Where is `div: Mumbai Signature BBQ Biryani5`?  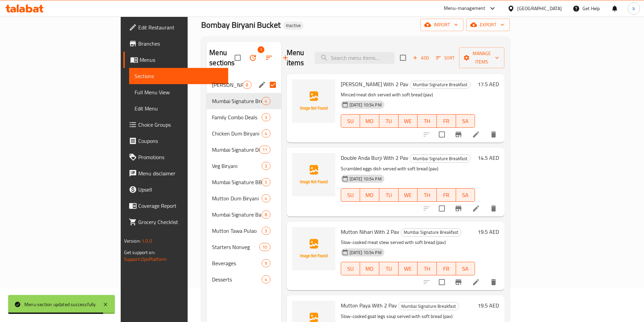 div: Mumbai Signature BBQ Biryani5 is located at coordinates (243, 182).